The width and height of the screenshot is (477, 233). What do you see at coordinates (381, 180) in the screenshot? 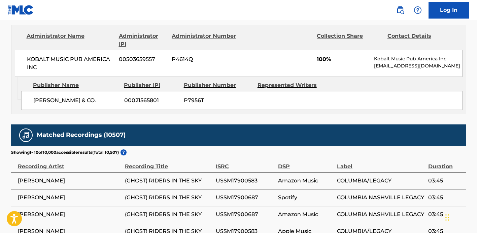
I see `span: COLUMBIA/LEGACY` at bounding box center [381, 180].